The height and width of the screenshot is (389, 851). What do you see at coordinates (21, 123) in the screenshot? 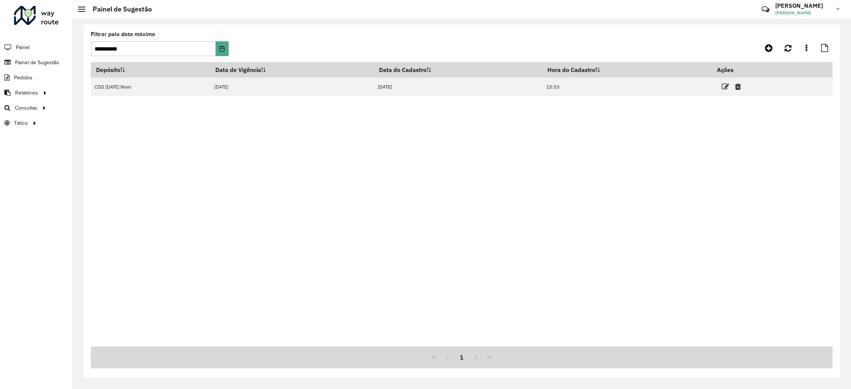
I see `span: Tático` at bounding box center [21, 123].